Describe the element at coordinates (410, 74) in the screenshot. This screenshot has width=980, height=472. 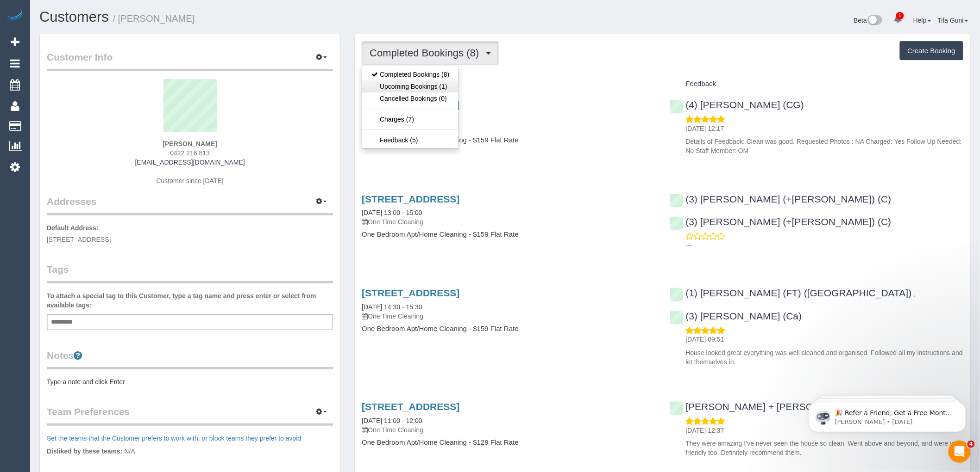
I see `a: Completed Bookings (8)` at that location.